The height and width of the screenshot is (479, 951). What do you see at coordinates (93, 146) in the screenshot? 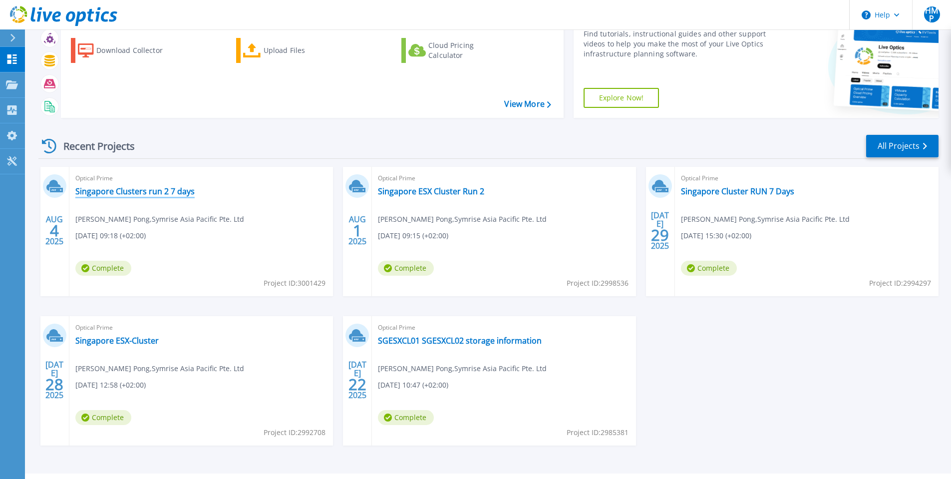
I see `div: Recent Projects` at bounding box center [93, 146].